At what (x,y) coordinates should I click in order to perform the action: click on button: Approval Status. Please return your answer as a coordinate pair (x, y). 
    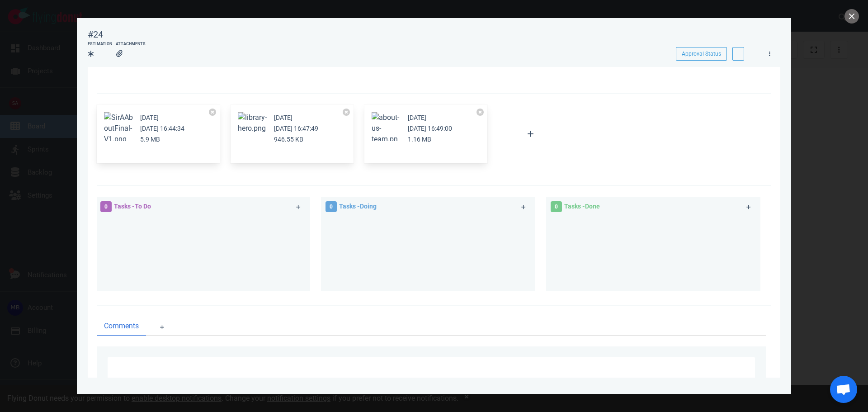
    Looking at the image, I should click on (701, 54).